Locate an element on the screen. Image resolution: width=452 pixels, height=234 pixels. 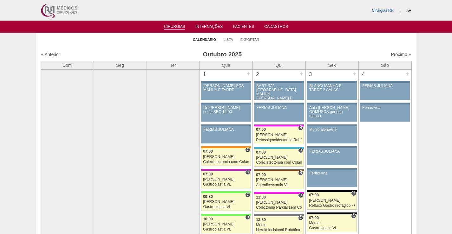
div: 2 is located at coordinates (257, 75).